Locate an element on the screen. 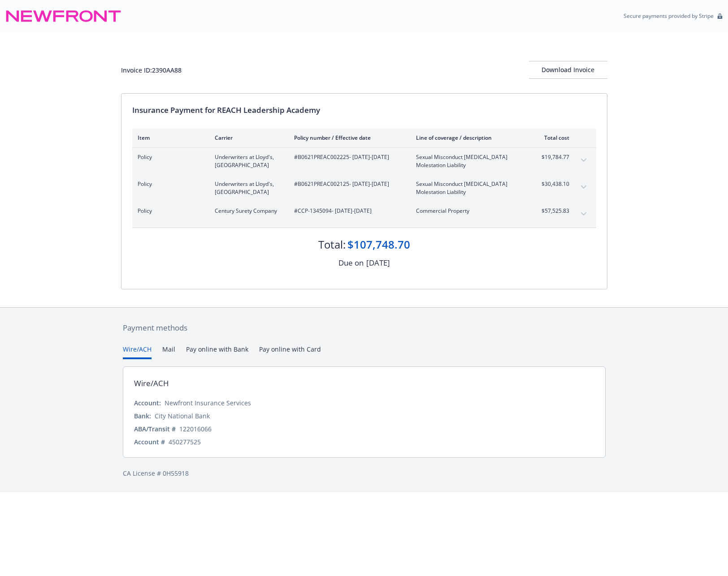  div: Account # is located at coordinates (149, 442).